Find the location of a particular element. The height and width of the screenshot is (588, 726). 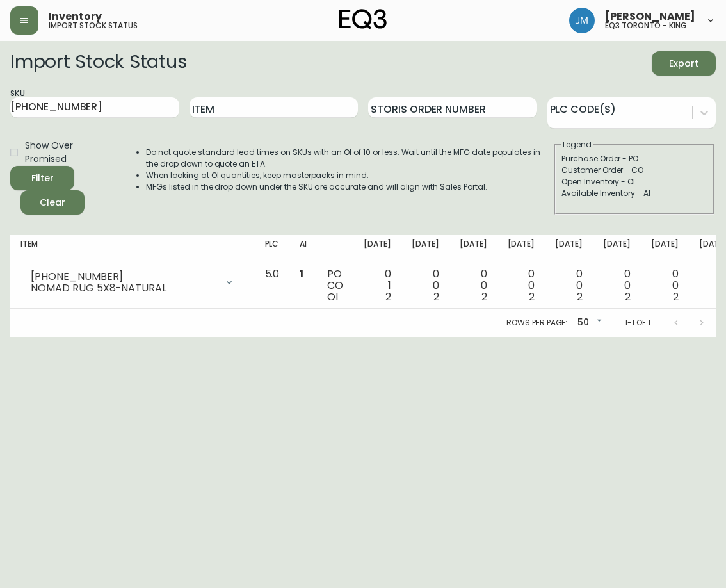

button: Export is located at coordinates (684, 63).